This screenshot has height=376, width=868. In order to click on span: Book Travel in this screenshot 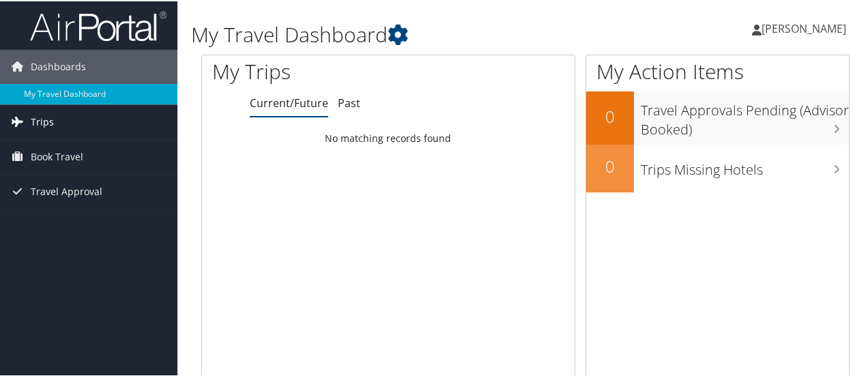, I will do `click(57, 156)`.